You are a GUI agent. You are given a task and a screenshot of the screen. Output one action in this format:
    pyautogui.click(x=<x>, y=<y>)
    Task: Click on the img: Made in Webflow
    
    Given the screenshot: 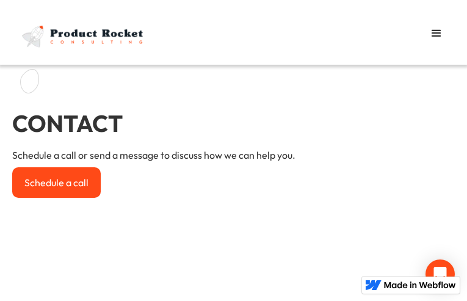 What is the action you would take?
    pyautogui.click(x=420, y=285)
    